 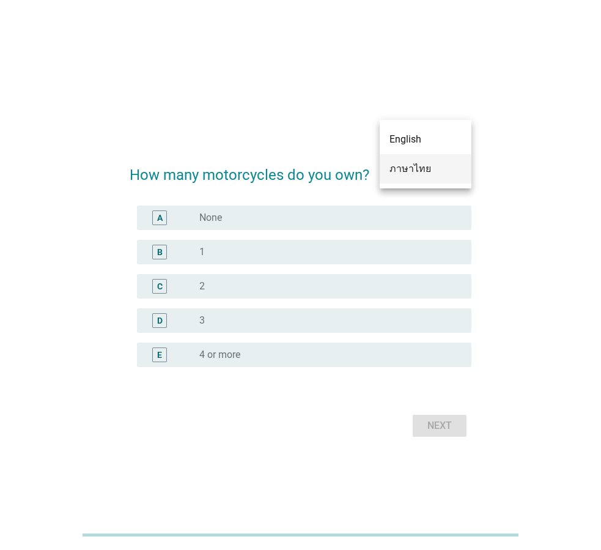 What do you see at coordinates (210, 218) in the screenshot?
I see `label: None` at bounding box center [210, 218].